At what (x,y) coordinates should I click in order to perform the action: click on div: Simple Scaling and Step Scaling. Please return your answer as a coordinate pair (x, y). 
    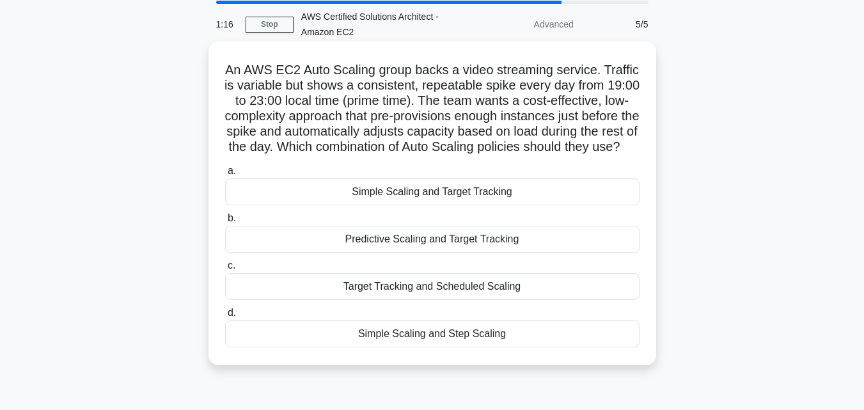
    Looking at the image, I should click on (432, 334).